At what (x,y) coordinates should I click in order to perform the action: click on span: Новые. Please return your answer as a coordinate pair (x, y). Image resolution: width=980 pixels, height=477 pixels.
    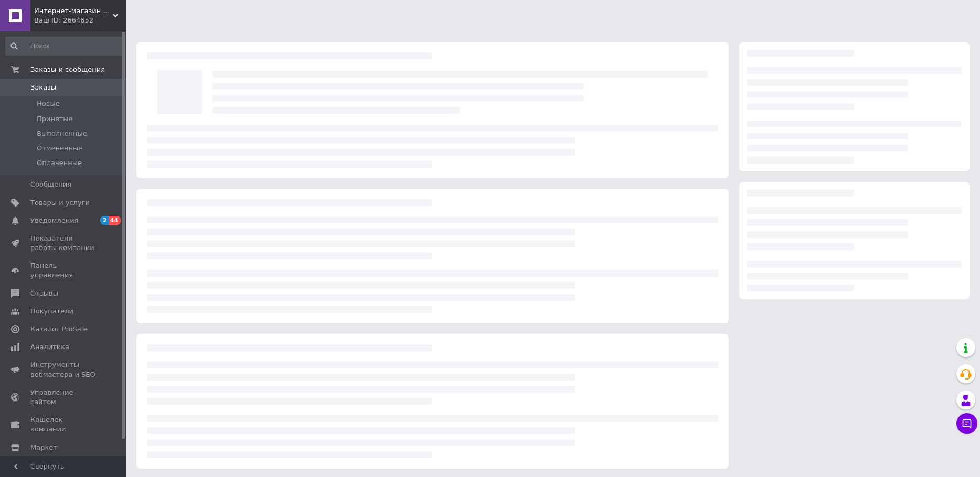
    Looking at the image, I should click on (48, 104).